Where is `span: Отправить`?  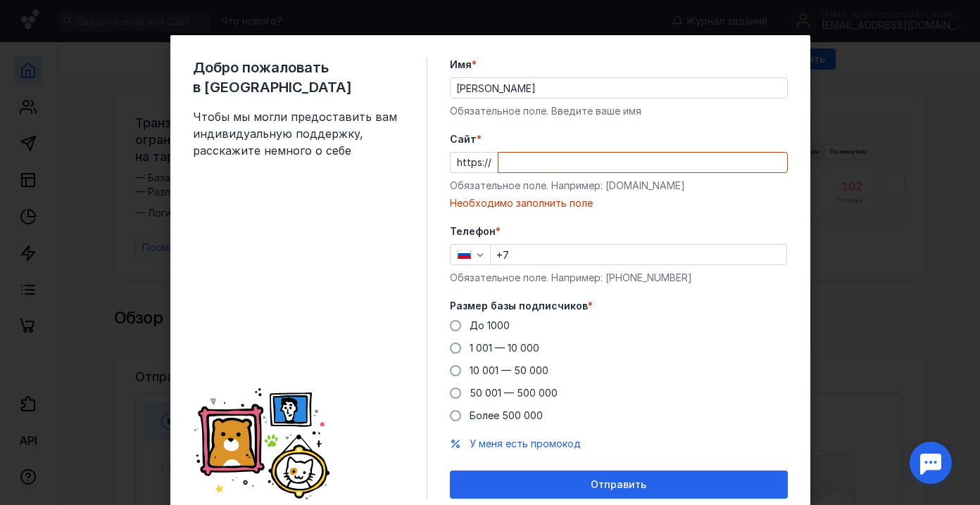
span: Отправить is located at coordinates (618, 485).